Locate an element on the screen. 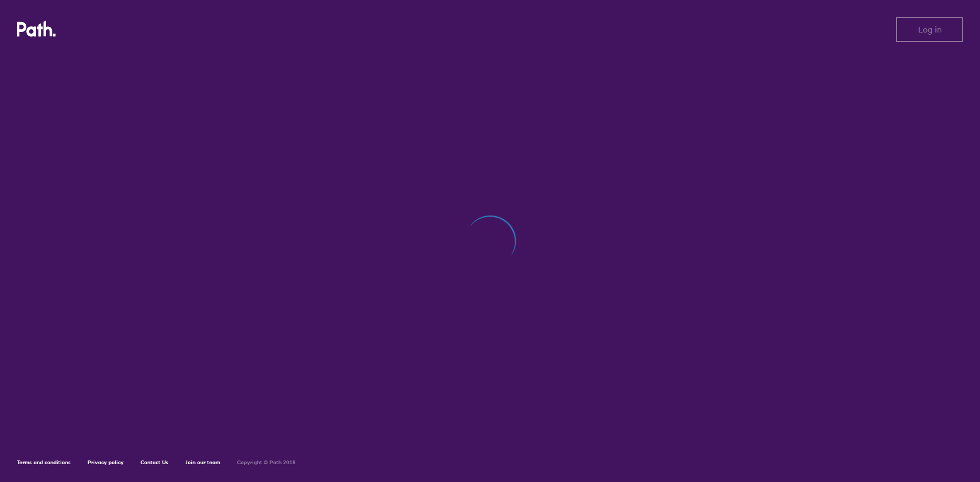 This screenshot has height=482, width=980. span: Log in is located at coordinates (929, 30).